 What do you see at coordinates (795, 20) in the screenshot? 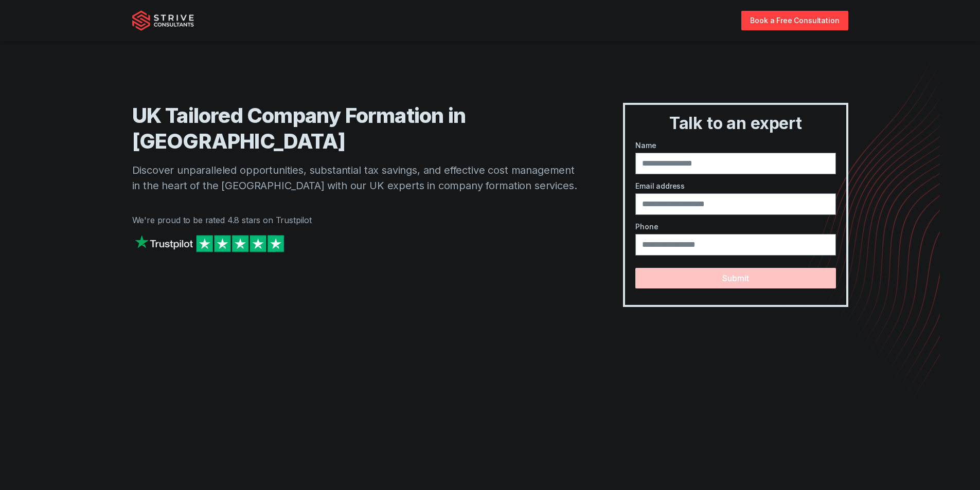
I see `a: Book a Free Consultation` at bounding box center [795, 20].